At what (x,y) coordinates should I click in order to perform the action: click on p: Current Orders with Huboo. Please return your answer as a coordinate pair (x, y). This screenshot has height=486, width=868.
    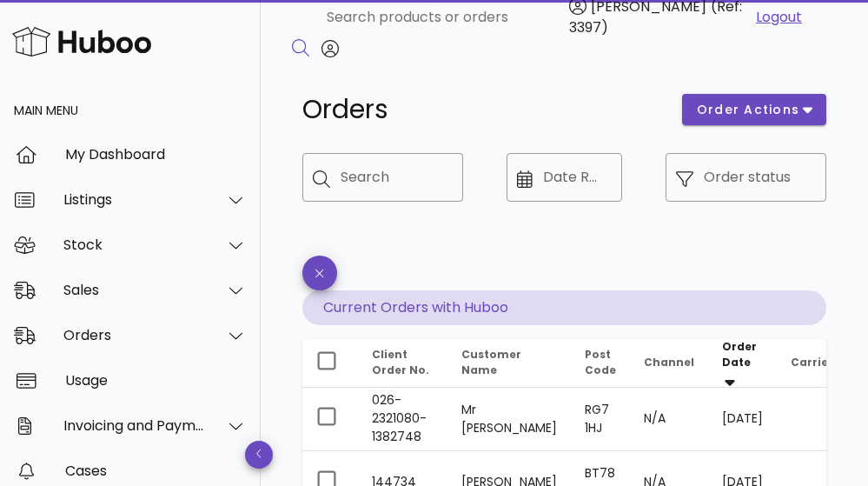
    Looking at the image, I should click on (564, 308).